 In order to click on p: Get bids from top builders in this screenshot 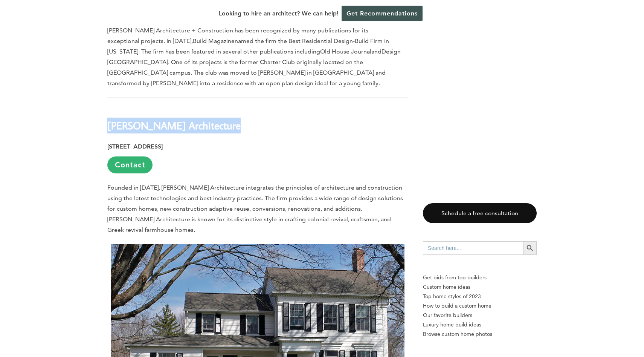, I will do `click(480, 277)`.